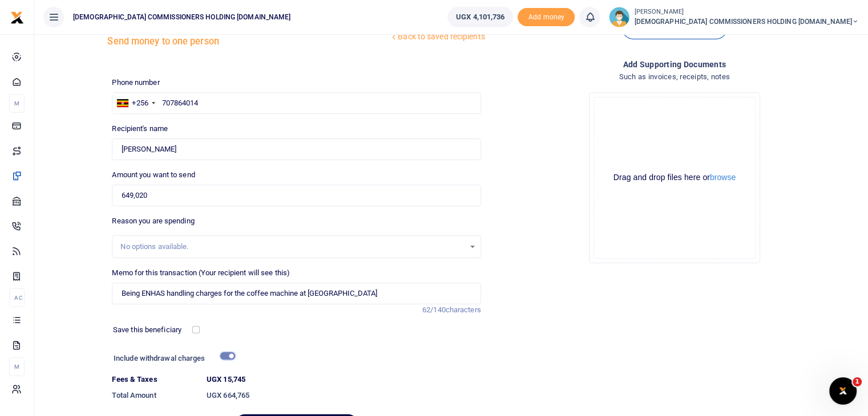  What do you see at coordinates (140, 129) in the screenshot?
I see `label: Recipient's name` at bounding box center [140, 129].